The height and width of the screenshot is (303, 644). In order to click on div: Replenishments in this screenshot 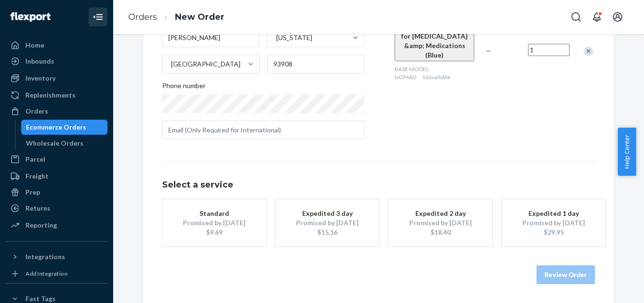, I will do `click(51, 95)`.